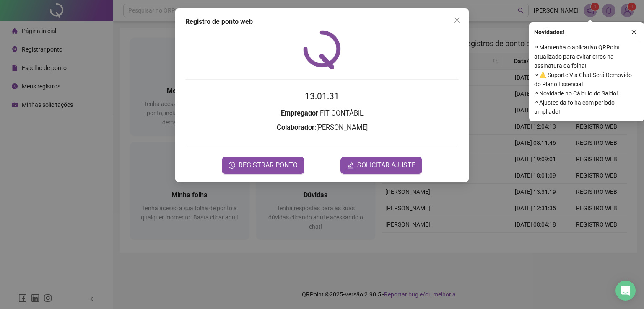 The height and width of the screenshot is (309, 644). I want to click on div: Open Intercom Messenger, so click(625, 290).